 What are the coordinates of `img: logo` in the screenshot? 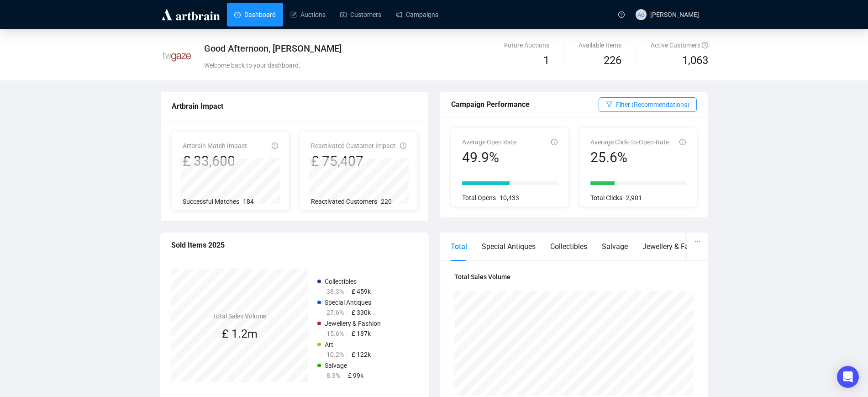 It's located at (191, 14).